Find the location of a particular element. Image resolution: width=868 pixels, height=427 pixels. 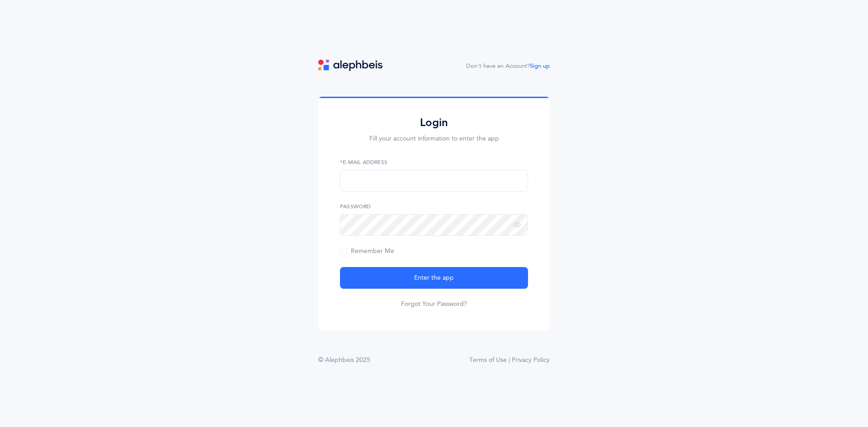

a: Sign up is located at coordinates (540, 66).